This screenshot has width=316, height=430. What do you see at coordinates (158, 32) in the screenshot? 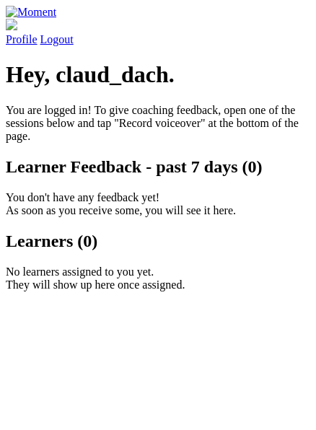
I see `a: Profile` at bounding box center [158, 32].